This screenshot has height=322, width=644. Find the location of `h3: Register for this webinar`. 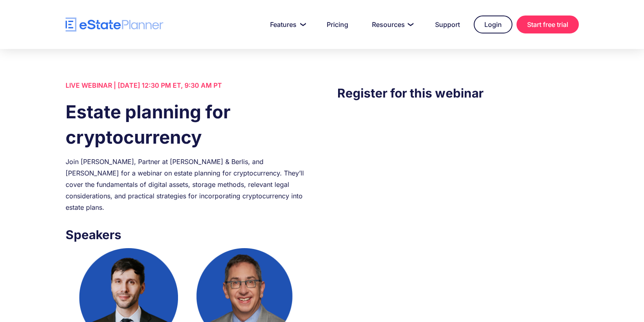

h3: Register for this webinar is located at coordinates (458, 93).